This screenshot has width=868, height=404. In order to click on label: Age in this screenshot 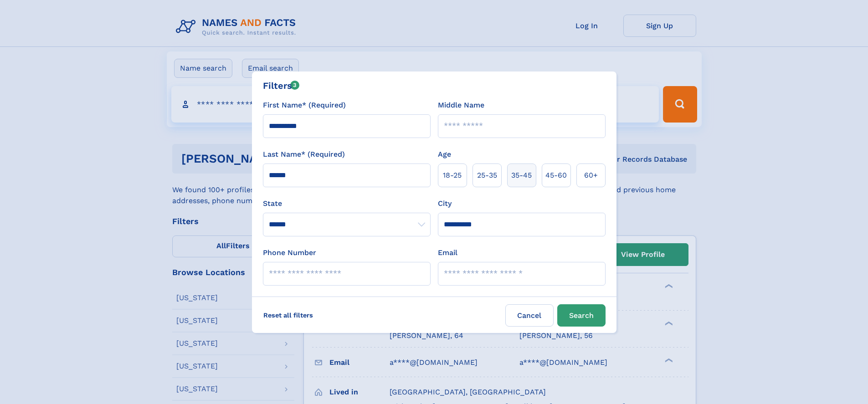, I will do `click(444, 154)`.